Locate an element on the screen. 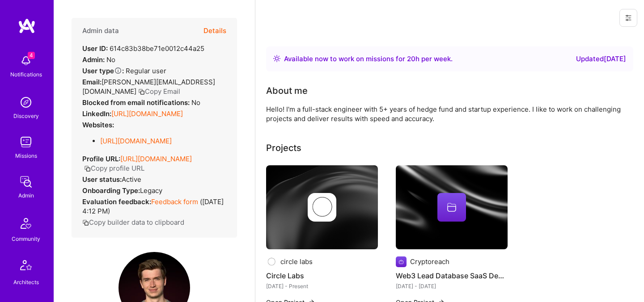 The height and width of the screenshot is (302, 644). i: Help is located at coordinates (118, 71).